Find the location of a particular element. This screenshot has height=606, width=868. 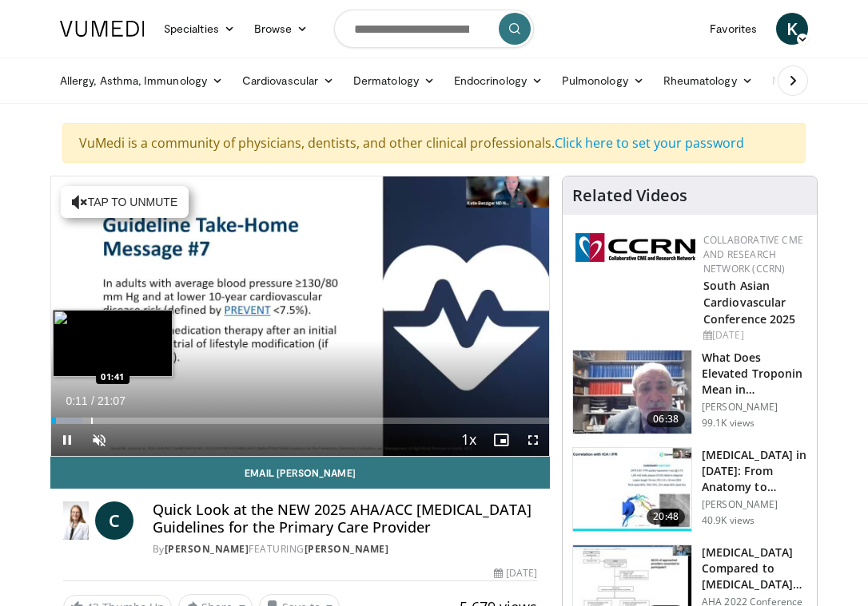

a: K is located at coordinates (793, 29).